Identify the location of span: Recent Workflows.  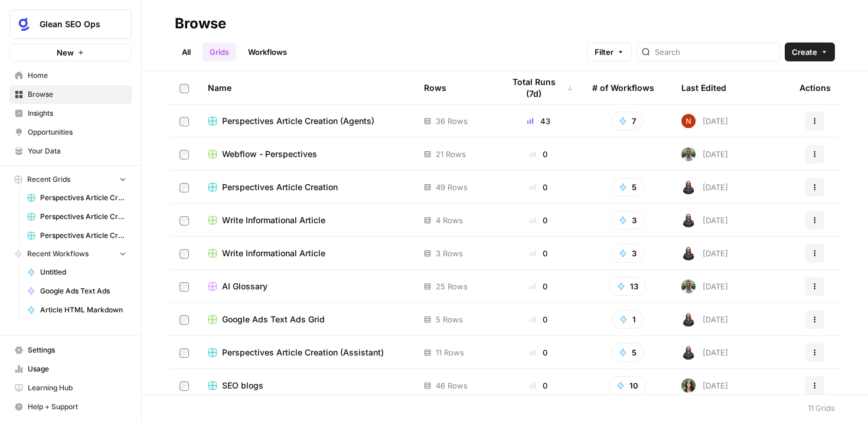
(58, 254).